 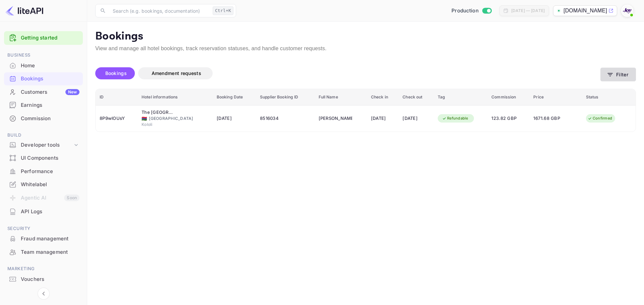 What do you see at coordinates (43, 229) in the screenshot?
I see `span: Security` at bounding box center [43, 229].